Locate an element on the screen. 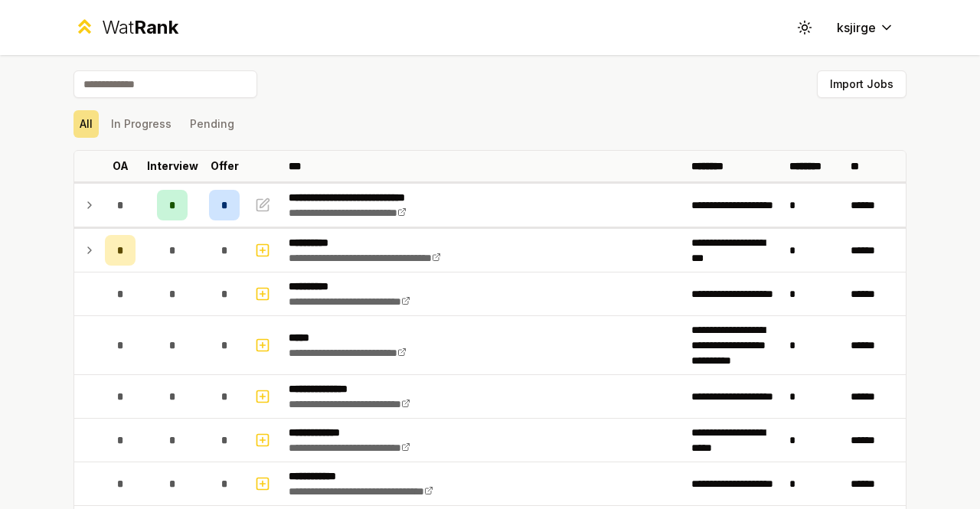 The height and width of the screenshot is (509, 980). button: ksjirge is located at coordinates (866, 28).